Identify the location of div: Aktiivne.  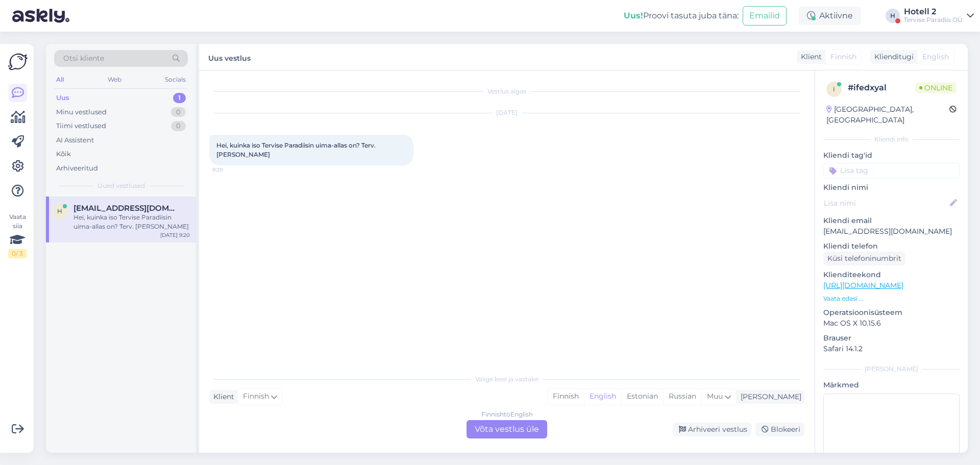
(830, 16).